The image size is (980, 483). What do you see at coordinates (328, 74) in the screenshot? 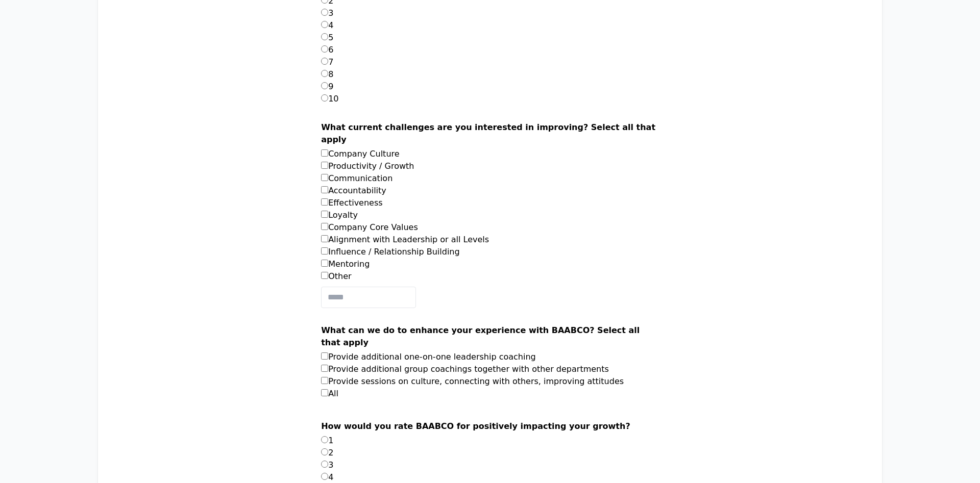
I see `label: 8` at bounding box center [328, 74].